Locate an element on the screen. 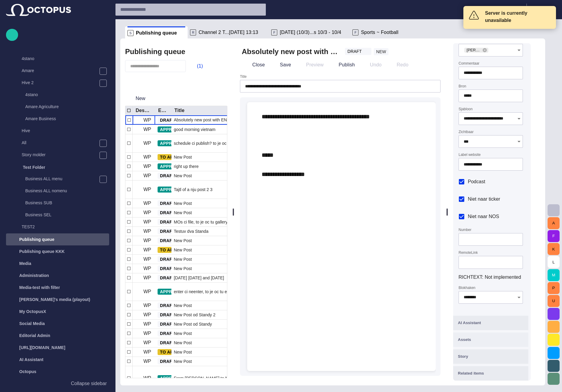 The height and width of the screenshot is (392, 562). span: AI Assistant is located at coordinates (470, 322).